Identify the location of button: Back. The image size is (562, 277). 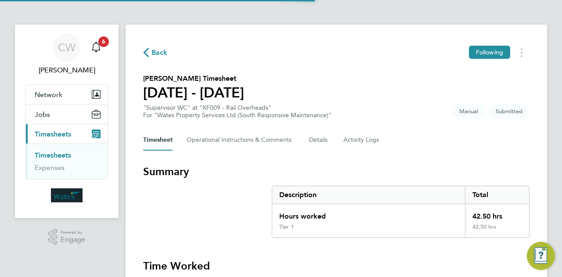
(155, 52).